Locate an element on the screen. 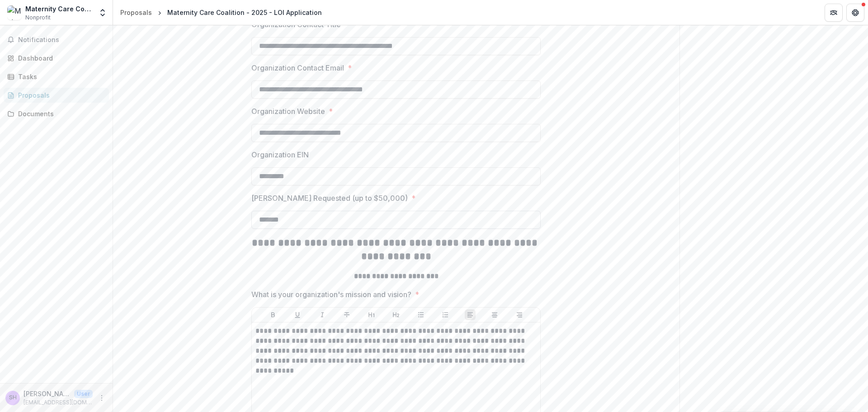 Image resolution: width=868 pixels, height=412 pixels. a: Tasks is located at coordinates (56, 77).